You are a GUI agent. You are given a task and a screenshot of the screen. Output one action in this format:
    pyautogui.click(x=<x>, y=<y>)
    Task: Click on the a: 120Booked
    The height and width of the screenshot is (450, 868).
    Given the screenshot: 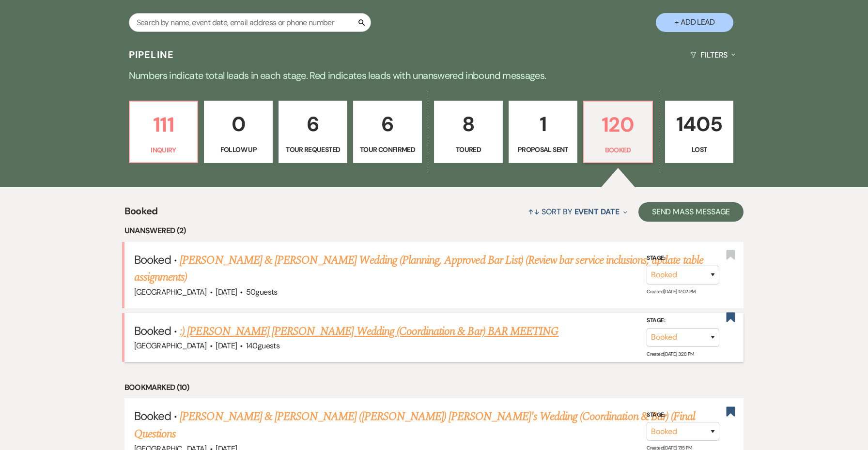 What is the action you would take?
    pyautogui.click(x=618, y=132)
    